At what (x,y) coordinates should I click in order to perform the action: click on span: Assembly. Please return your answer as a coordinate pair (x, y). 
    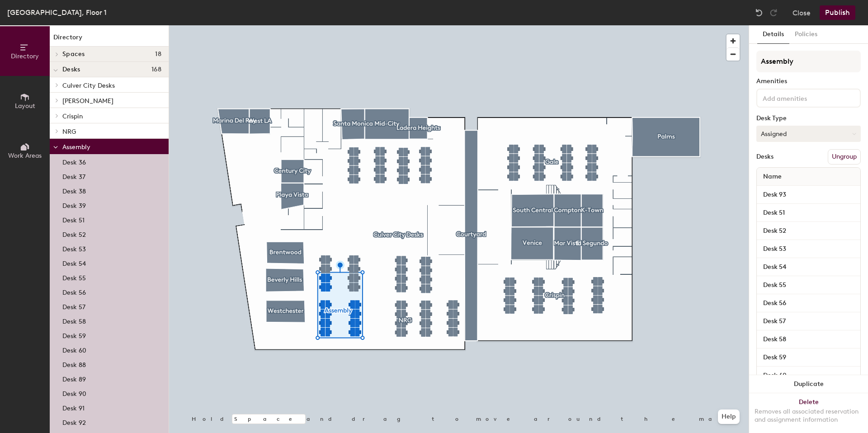
    Looking at the image, I should click on (77, 147).